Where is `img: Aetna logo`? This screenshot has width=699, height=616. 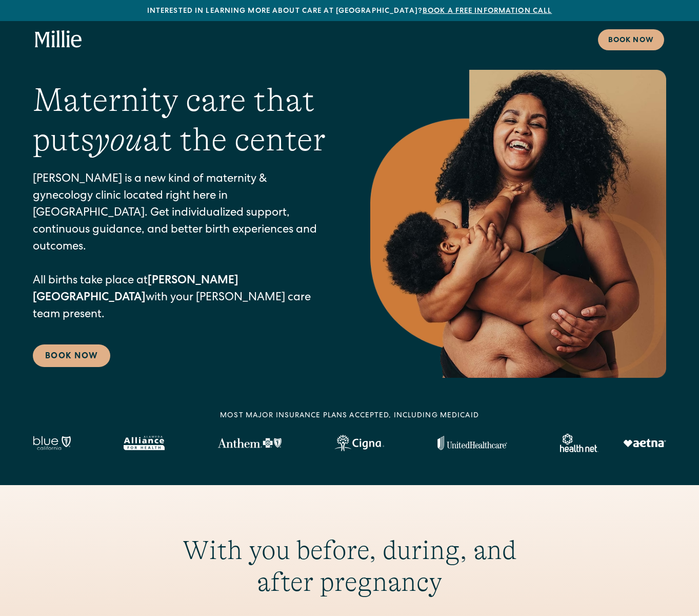
img: Aetna logo is located at coordinates (645, 443).